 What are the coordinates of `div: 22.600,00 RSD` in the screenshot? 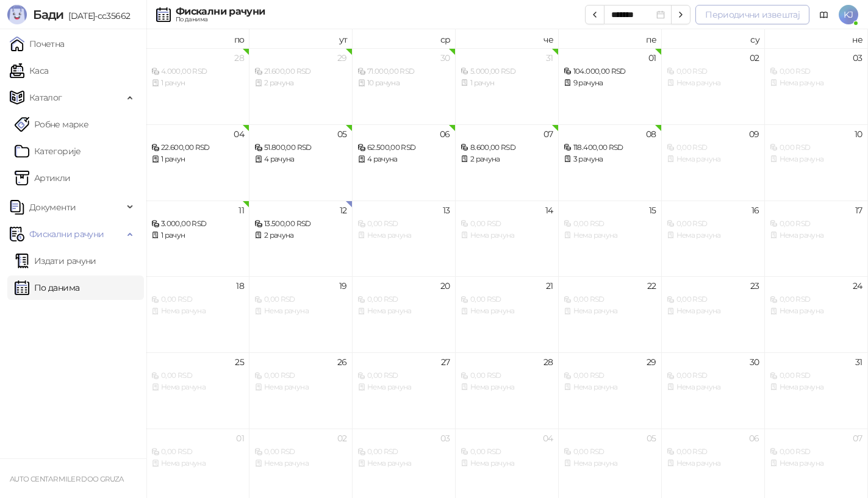 It's located at (198, 147).